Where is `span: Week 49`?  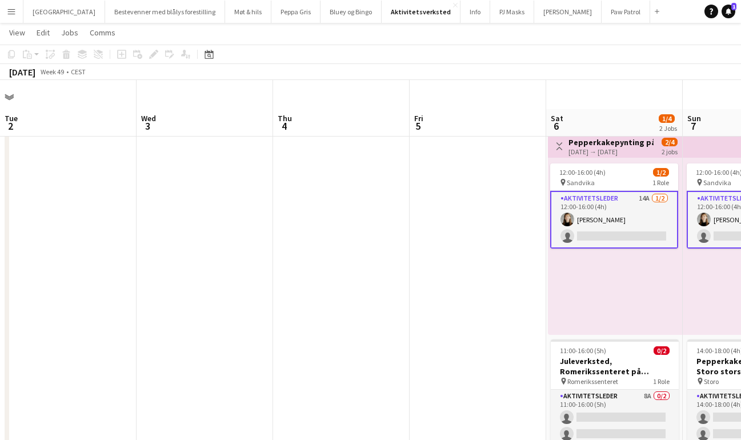 span: Week 49 is located at coordinates (52, 71).